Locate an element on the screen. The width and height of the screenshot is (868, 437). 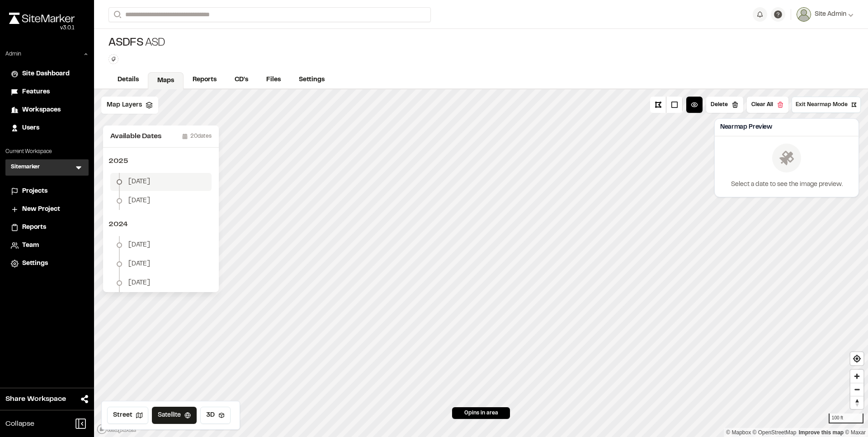
li: Select date January 10, 2024 is located at coordinates (161, 283).